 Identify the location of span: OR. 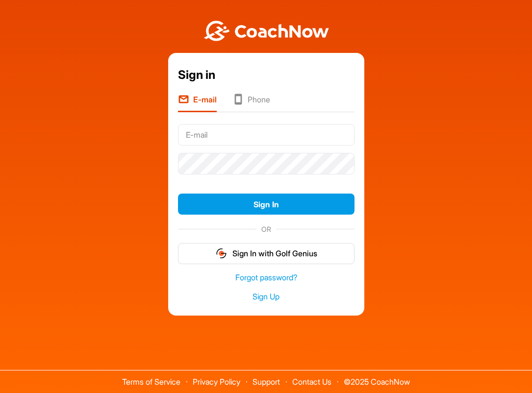
(266, 229).